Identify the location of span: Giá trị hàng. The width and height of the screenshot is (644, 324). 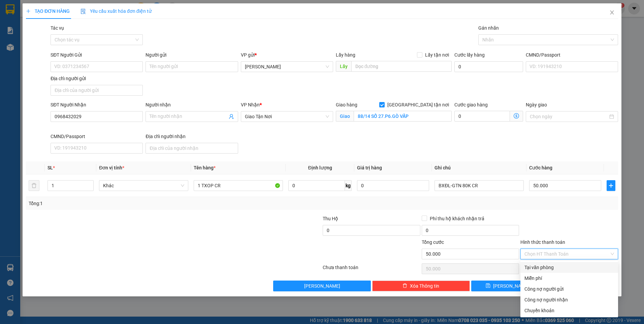
(370, 168).